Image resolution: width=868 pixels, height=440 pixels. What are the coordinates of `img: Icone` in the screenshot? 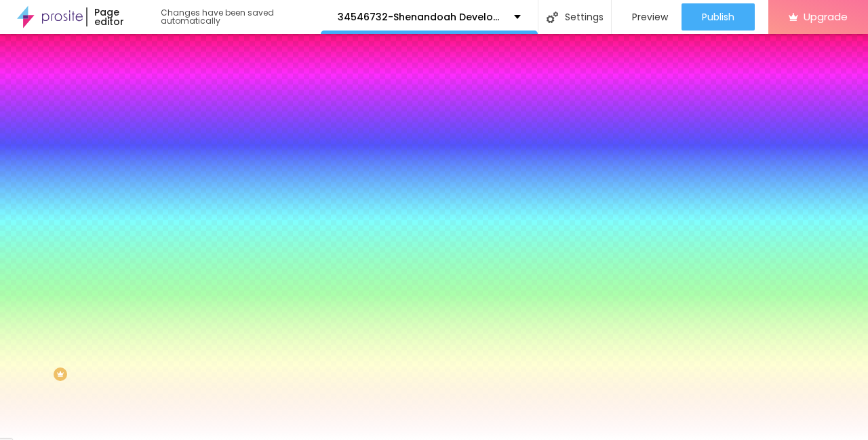 It's located at (552, 17).